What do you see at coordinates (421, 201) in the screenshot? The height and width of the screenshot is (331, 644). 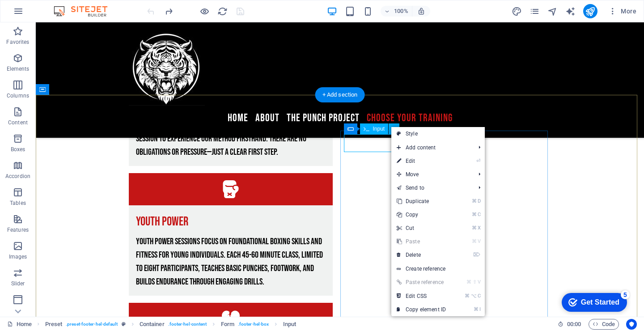 I see `a: ⌘DDuplicate` at bounding box center [421, 201].